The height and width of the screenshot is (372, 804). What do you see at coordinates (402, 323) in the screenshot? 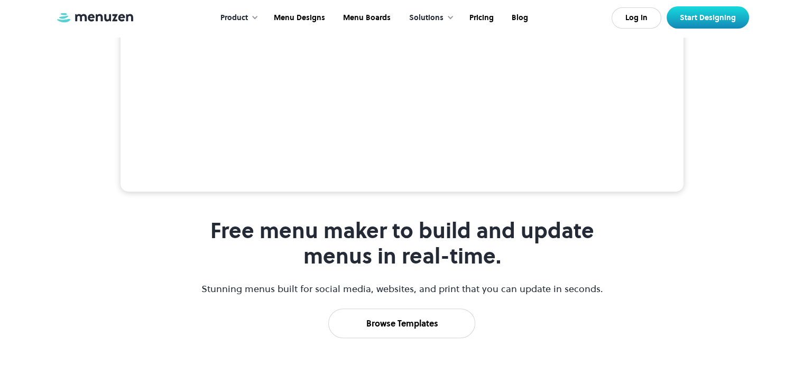
I see `a: Browse Templates` at bounding box center [402, 323].